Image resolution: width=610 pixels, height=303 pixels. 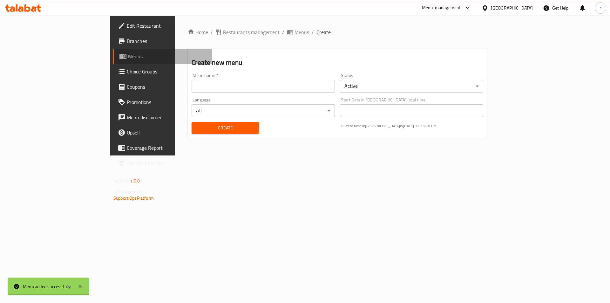 What do you see at coordinates (248, 32) in the screenshot?
I see `a: Restaurants management` at bounding box center [248, 32].